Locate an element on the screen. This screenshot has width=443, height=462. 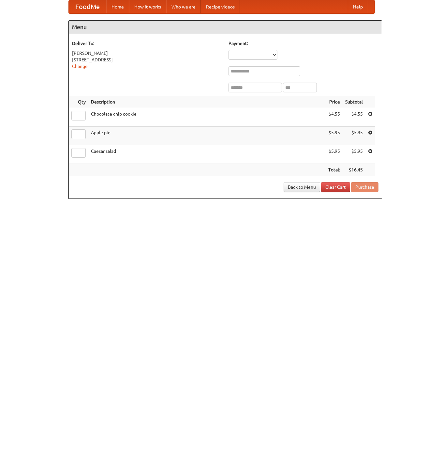
a: Recipe videos is located at coordinates (221, 7).